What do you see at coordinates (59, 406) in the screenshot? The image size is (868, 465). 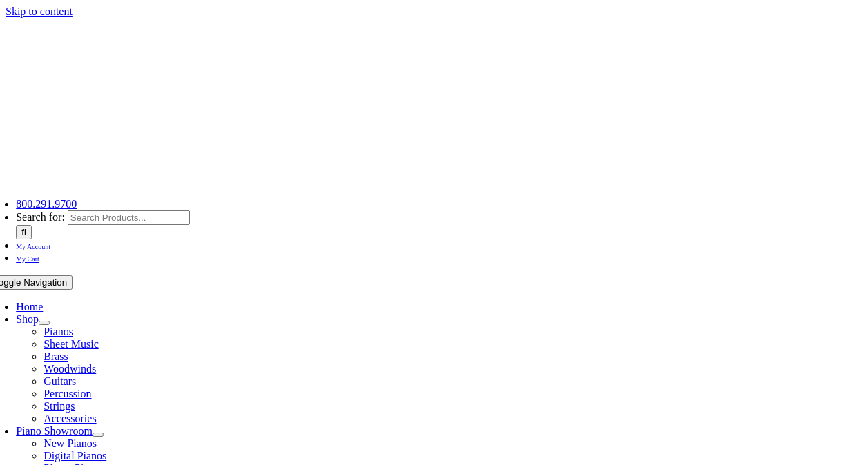 I see `span: Strings` at bounding box center [59, 406].